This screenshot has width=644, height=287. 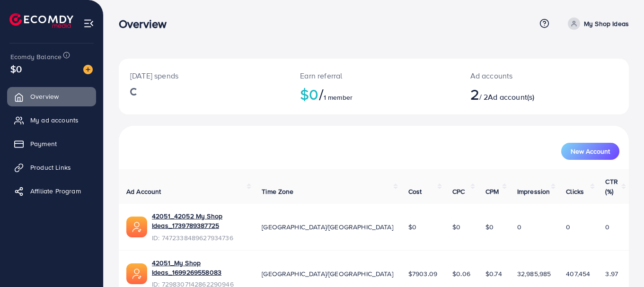 I want to click on span: Ad account(s), so click(x=511, y=97).